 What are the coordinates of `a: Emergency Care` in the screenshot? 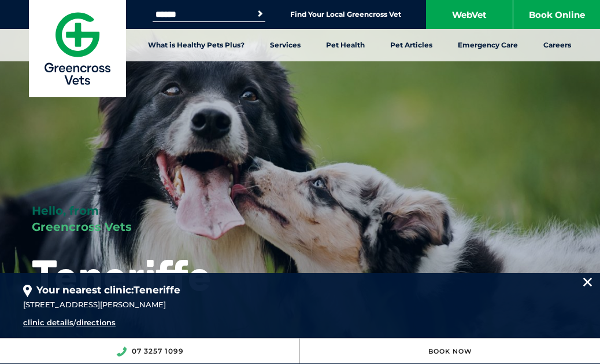 It's located at (488, 45).